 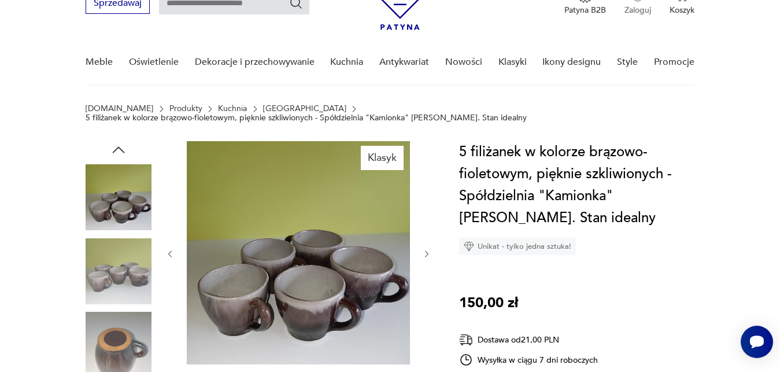 I want to click on a: Nowości, so click(x=464, y=62).